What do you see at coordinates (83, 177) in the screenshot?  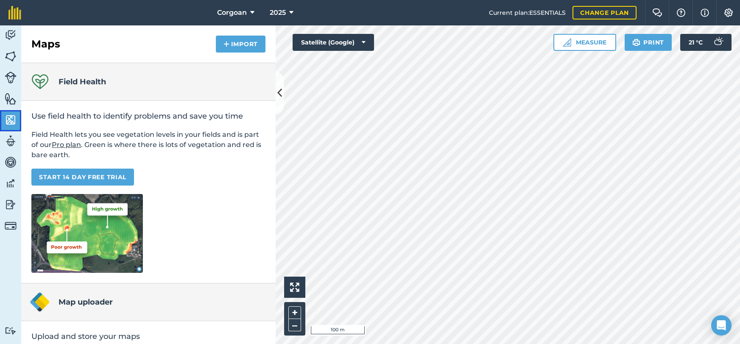 I see `a: START 14 DAY FREE TRIAL` at bounding box center [83, 177].